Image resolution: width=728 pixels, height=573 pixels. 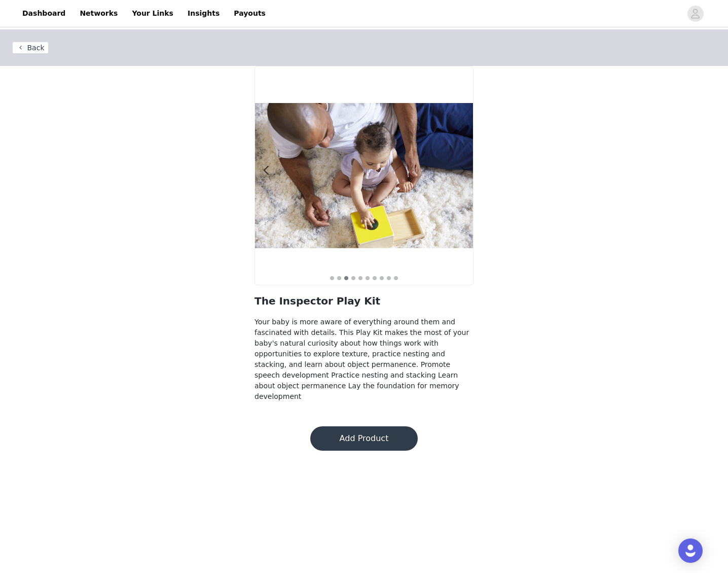 What do you see at coordinates (98, 13) in the screenshot?
I see `a: Networks` at bounding box center [98, 13].